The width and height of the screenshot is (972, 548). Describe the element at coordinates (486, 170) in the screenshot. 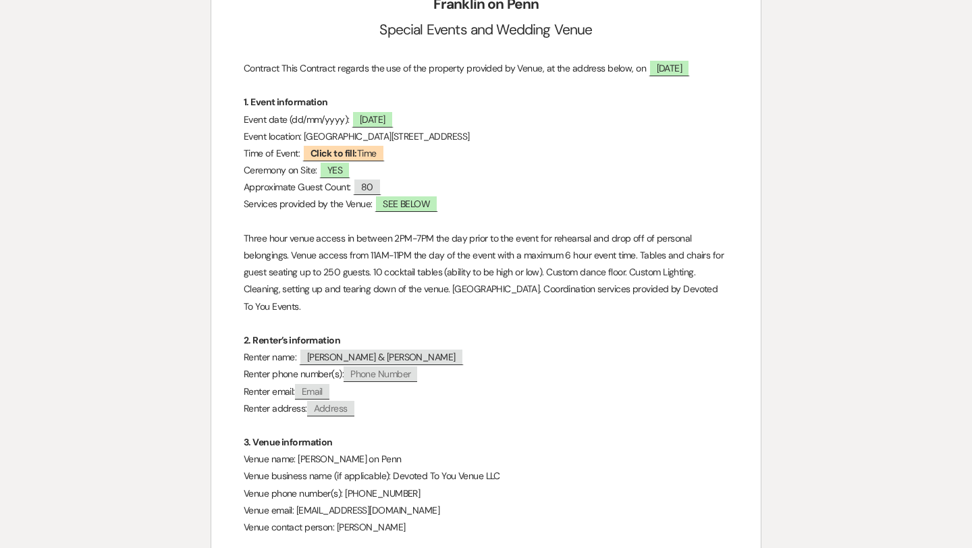

I see `p: Ceremony on Site:` at that location.